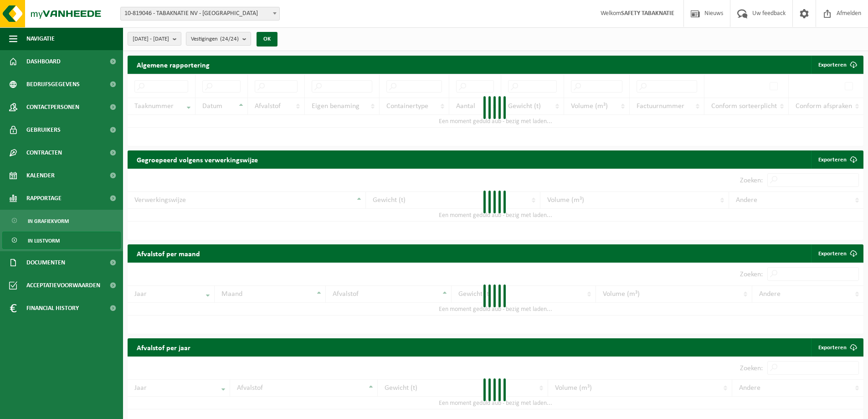  I want to click on button: Exporteren, so click(837, 64).